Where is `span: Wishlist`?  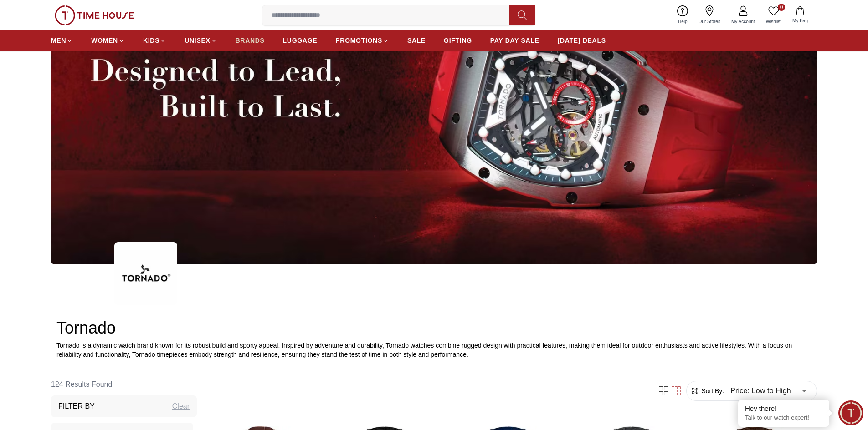 span: Wishlist is located at coordinates (774, 22).